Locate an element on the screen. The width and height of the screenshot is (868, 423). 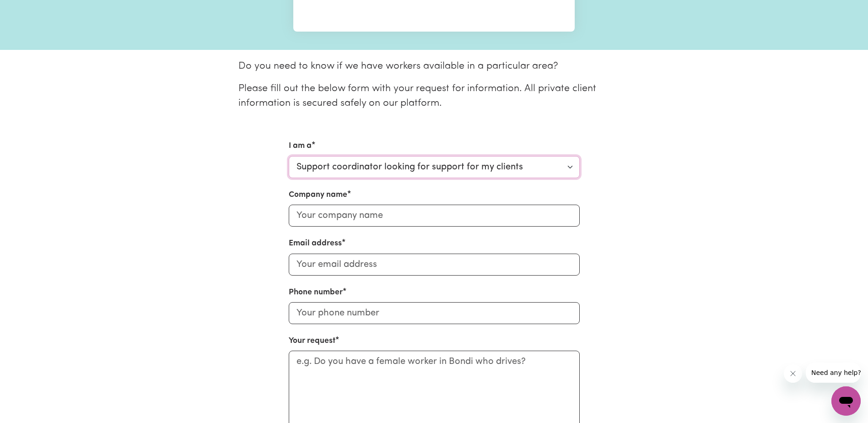
input: Your phone number is located at coordinates (434, 313).